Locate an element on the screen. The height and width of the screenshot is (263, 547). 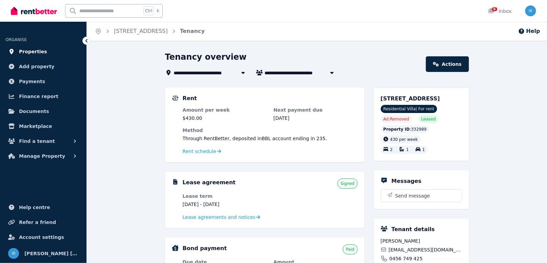
span: Manage Property is located at coordinates (42, 156).